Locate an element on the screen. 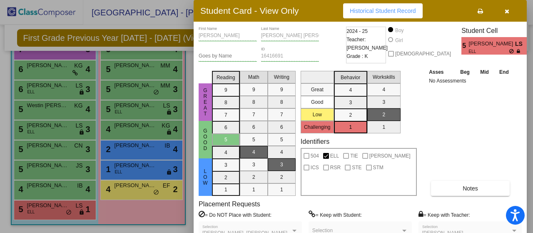 This screenshot has width=533, height=233. span: 5 is located at coordinates (465, 46).